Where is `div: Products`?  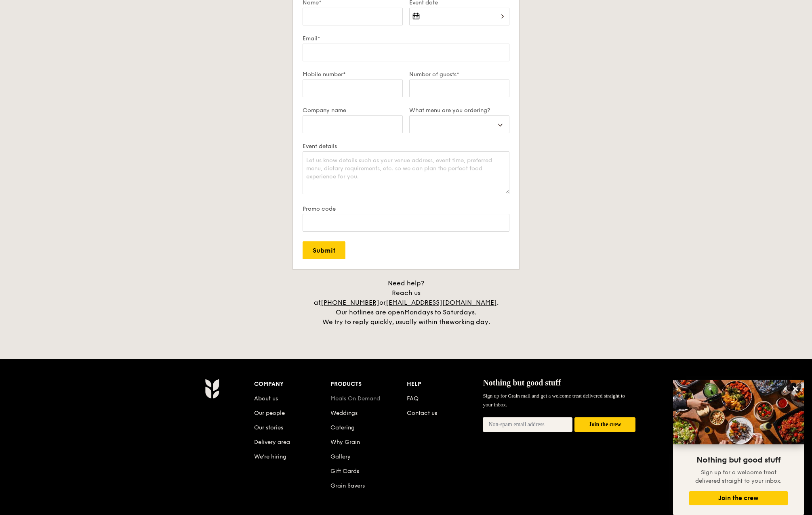
div: Products is located at coordinates (368, 384).